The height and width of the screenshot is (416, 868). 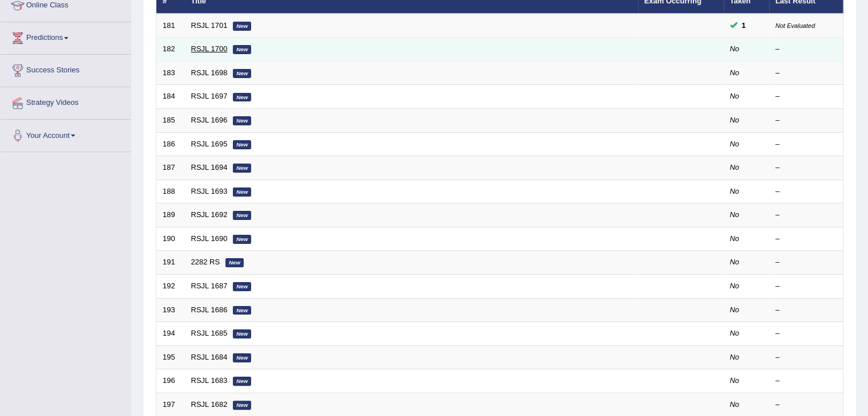 What do you see at coordinates (66, 134) in the screenshot?
I see `a: Your Account` at bounding box center [66, 134].